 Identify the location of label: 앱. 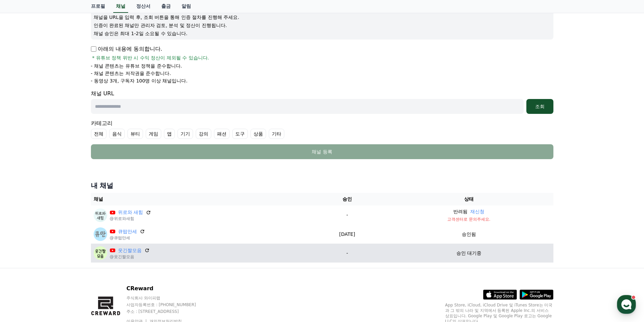
(169, 134).